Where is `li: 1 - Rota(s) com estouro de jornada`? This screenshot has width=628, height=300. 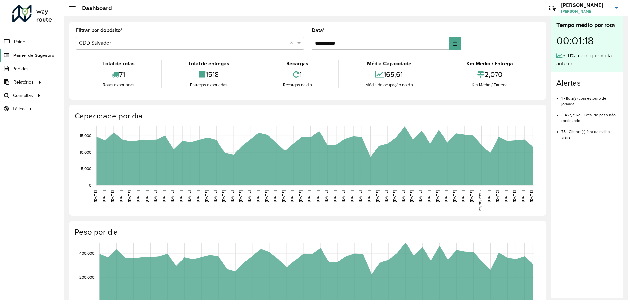 li: 1 - Rota(s) com estouro de jornada is located at coordinates (589, 99).